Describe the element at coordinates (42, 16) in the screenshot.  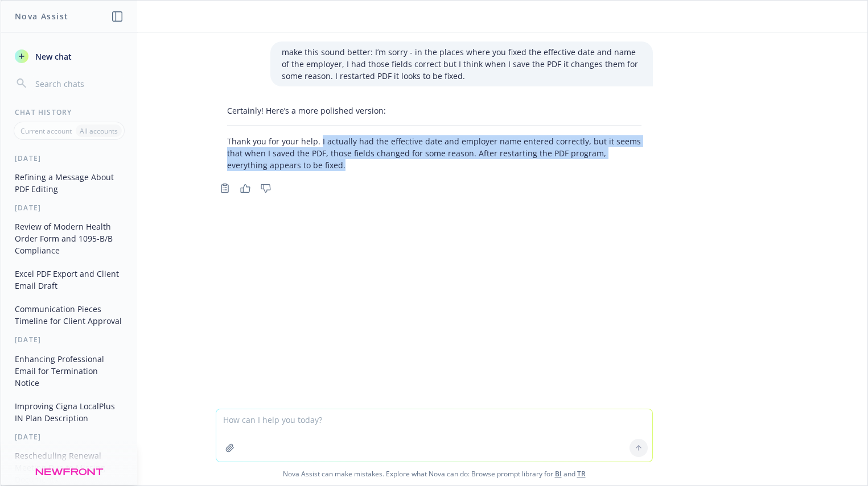
I see `h1: Nova Assist` at that location.